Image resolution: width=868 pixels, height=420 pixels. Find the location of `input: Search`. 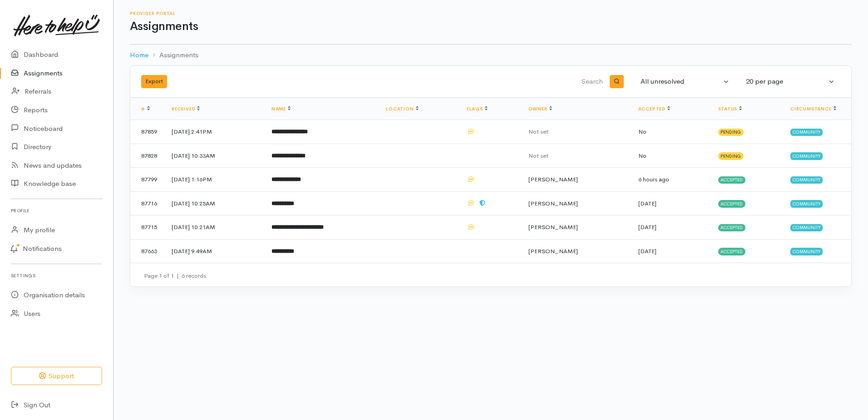

input: Search is located at coordinates (496, 82).